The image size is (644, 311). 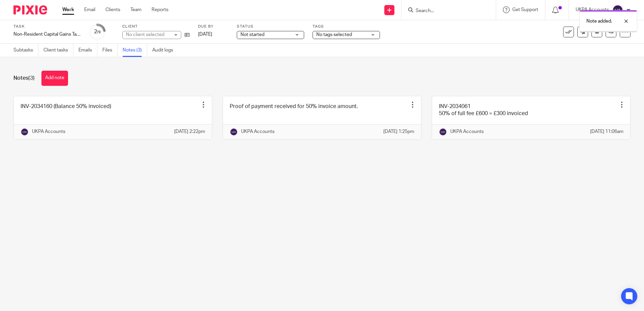 What do you see at coordinates (113, 10) in the screenshot?
I see `a: Clients` at bounding box center [113, 10].